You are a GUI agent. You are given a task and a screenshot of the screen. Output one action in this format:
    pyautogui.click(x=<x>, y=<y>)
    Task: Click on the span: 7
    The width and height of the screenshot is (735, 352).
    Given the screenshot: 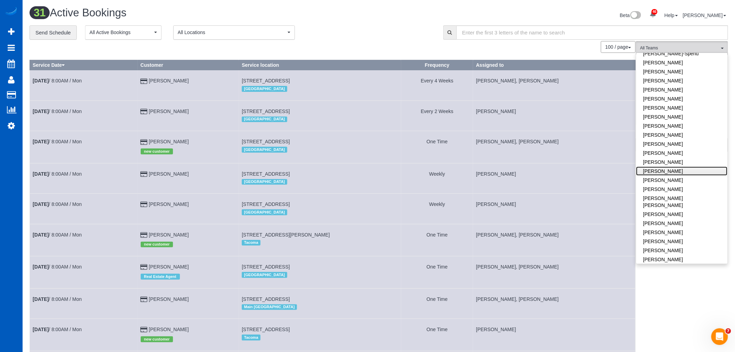 What is the action you would take?
    pyautogui.click(x=729, y=331)
    